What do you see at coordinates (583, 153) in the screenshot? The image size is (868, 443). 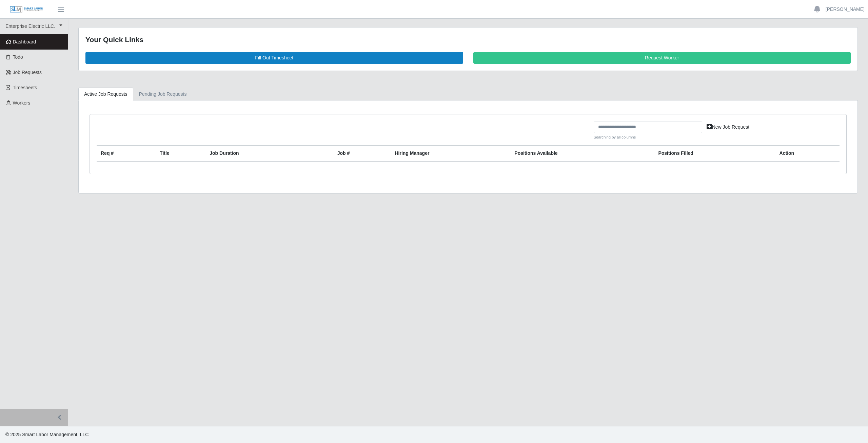 I see `th: Positions Available` at bounding box center [583, 153].